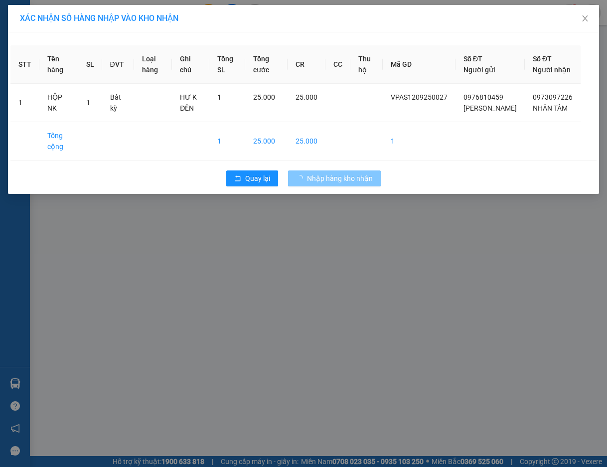  What do you see at coordinates (59, 103) in the screenshot?
I see `td: HỘP NK` at bounding box center [59, 103].